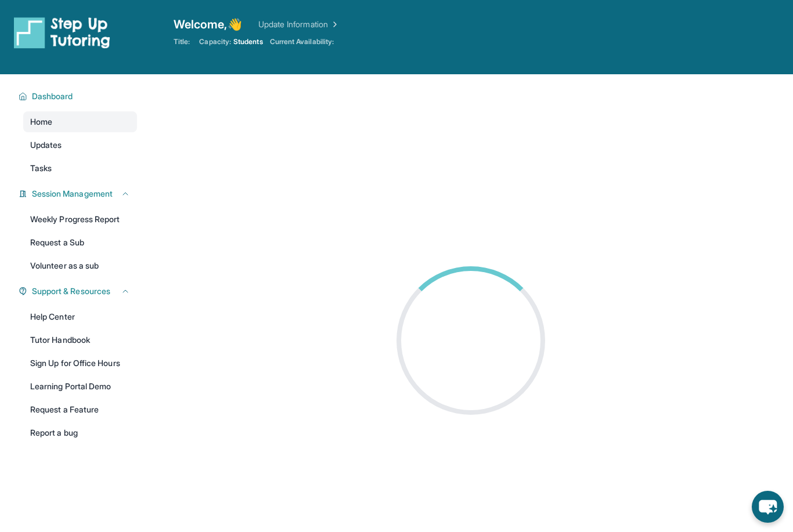 The height and width of the screenshot is (532, 793). I want to click on span: Current Availability:, so click(302, 42).